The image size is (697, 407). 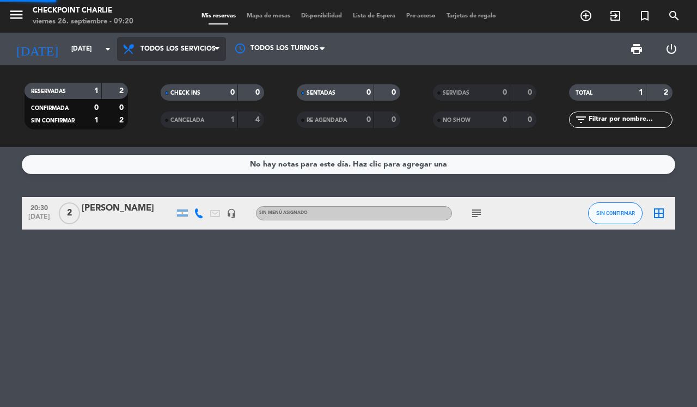 I want to click on i: power_settings_new, so click(x=671, y=49).